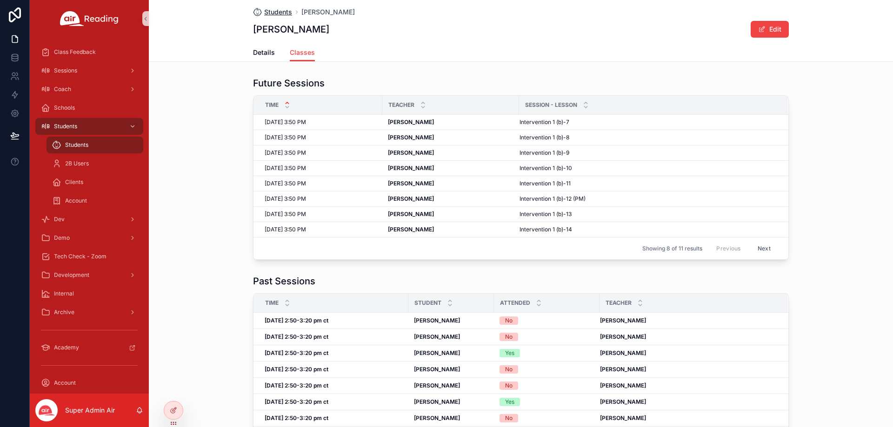  I want to click on h1: Future Sessions, so click(289, 83).